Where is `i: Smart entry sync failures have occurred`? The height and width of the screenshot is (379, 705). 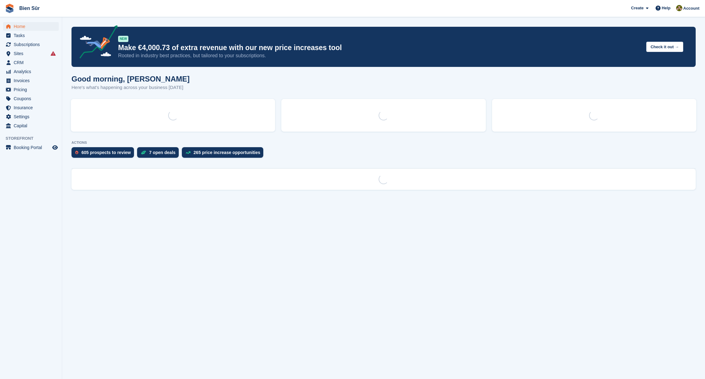
i: Smart entry sync failures have occurred is located at coordinates (53, 53).